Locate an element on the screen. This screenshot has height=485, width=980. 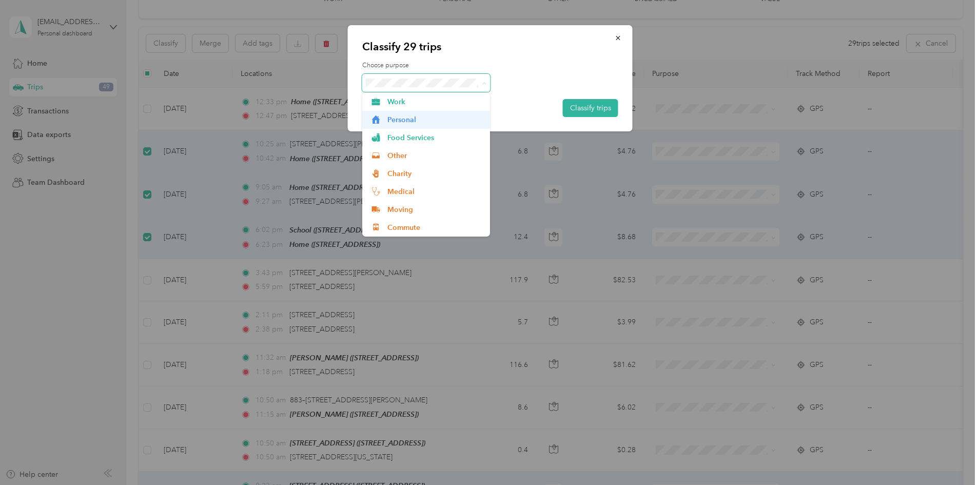
span: Medical is located at coordinates (435, 191).